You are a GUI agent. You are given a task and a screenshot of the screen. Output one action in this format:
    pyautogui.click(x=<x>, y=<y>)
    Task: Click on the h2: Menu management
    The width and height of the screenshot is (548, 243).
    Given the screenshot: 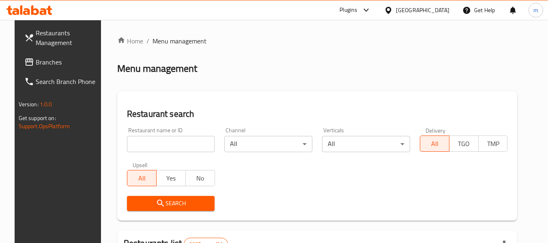 What is the action you would take?
    pyautogui.click(x=157, y=69)
    